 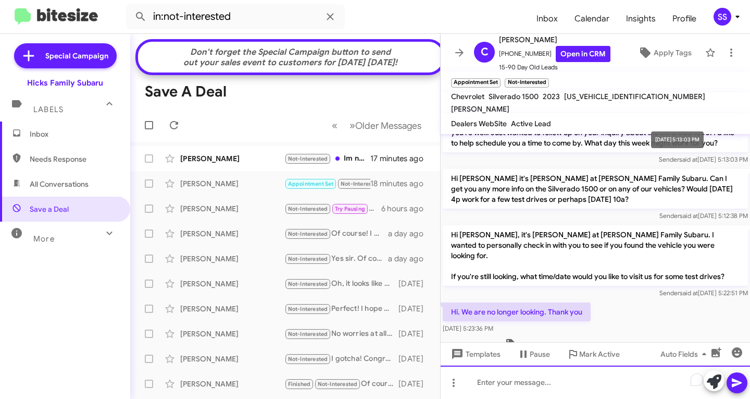 What do you see at coordinates (65, 56) in the screenshot?
I see `a: Special Campaign` at bounding box center [65, 56].